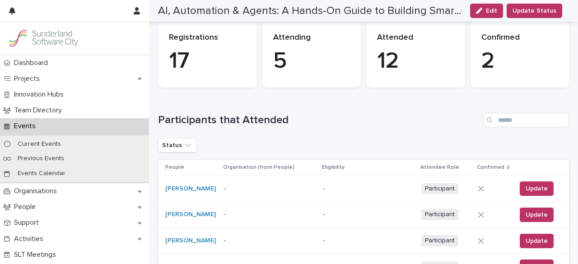  Describe the element at coordinates (43, 38) in the screenshot. I see `img: Kay6KQejSz2FjblR6DWv` at that location.